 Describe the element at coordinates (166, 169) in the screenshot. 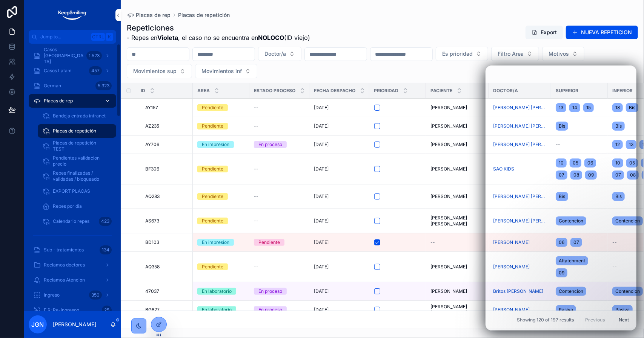

I see `a: BF306` at that location.